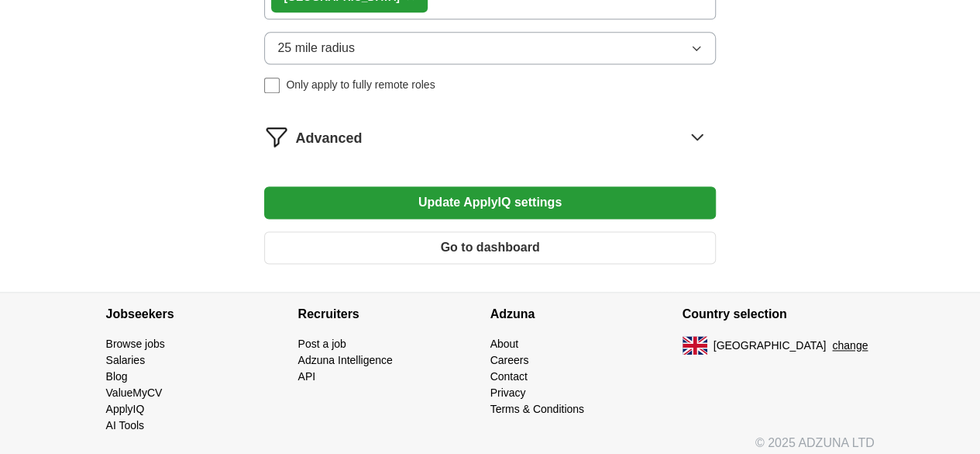  What do you see at coordinates (117, 376) in the screenshot?
I see `a: Blog` at bounding box center [117, 376].